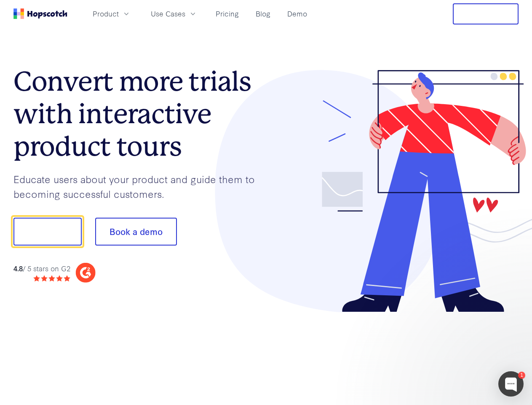 This screenshot has width=532, height=405. What do you see at coordinates (168, 14) in the screenshot?
I see `span: Use Cases` at bounding box center [168, 14].